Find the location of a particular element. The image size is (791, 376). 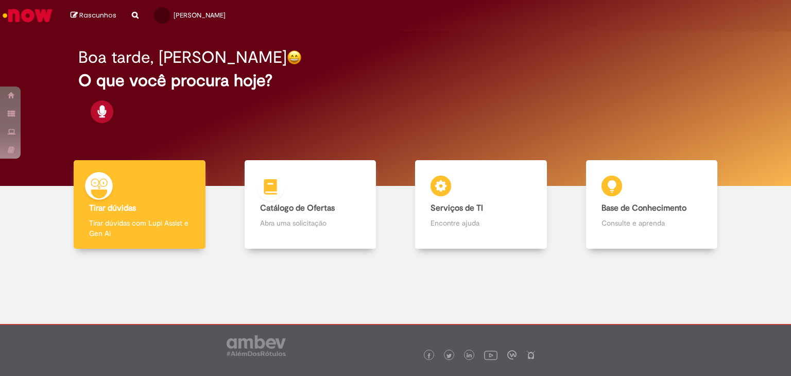

img: logo_footer_facebook.png is located at coordinates (429, 356).